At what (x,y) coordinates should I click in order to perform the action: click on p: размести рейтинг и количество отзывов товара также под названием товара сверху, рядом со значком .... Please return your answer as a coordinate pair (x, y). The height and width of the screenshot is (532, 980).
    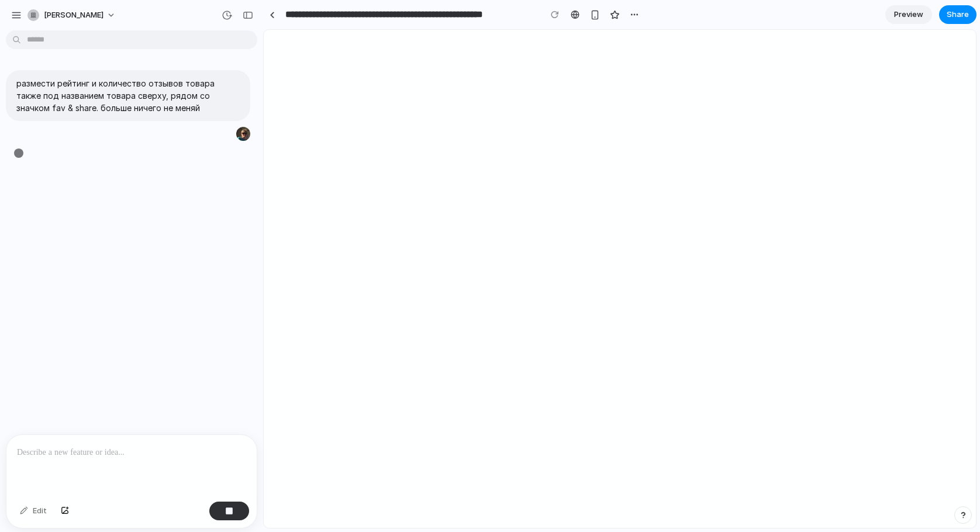
    Looking at the image, I should click on (128, 95).